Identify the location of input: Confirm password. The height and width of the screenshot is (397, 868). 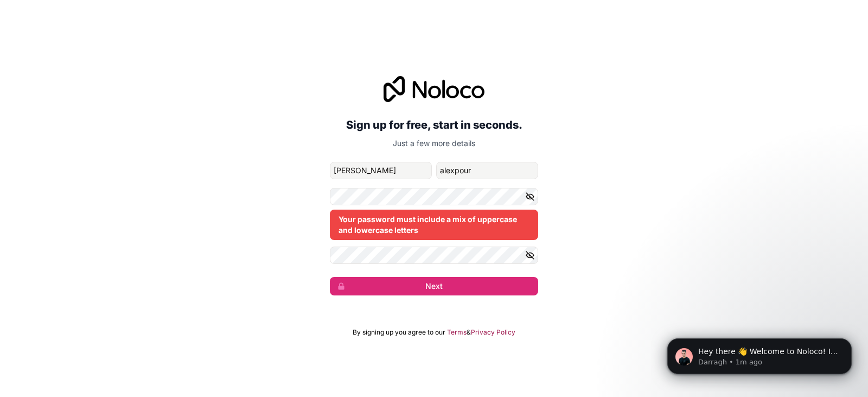
(434, 255).